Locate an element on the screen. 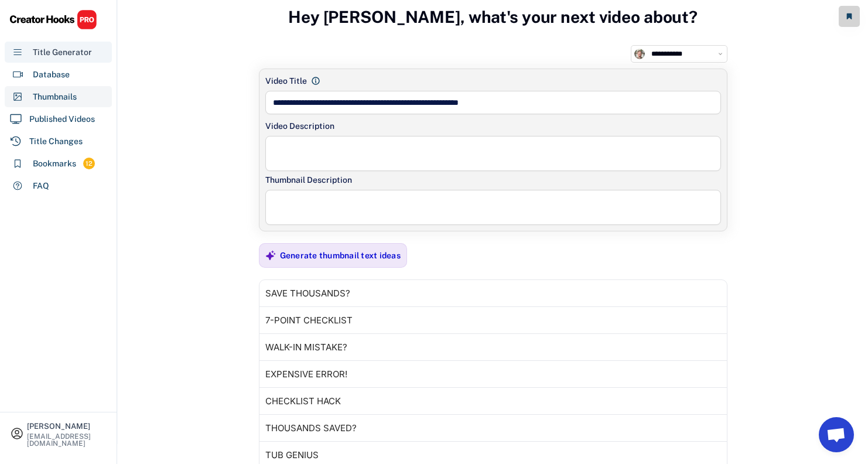 The width and height of the screenshot is (868, 464). div: Bookmarks is located at coordinates (55, 163).